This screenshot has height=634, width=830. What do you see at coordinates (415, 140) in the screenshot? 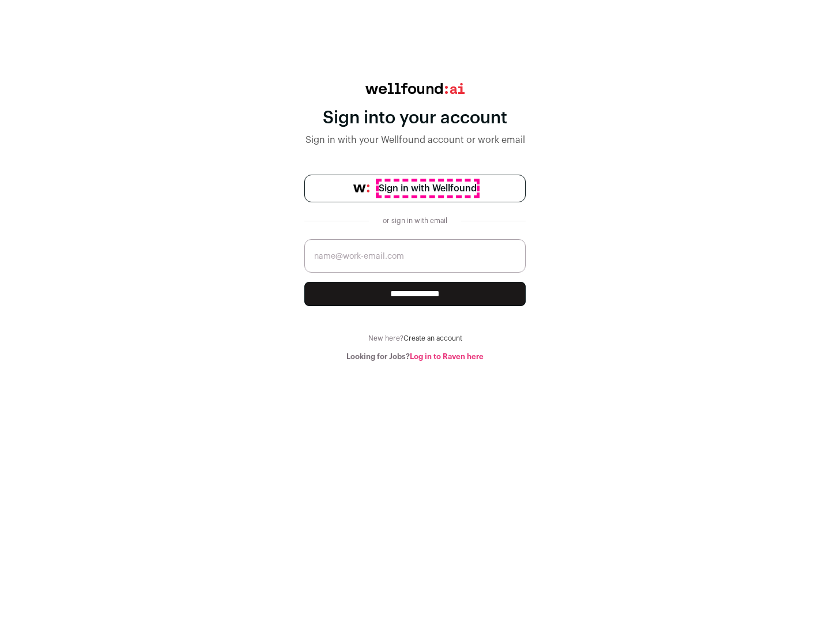
I see `div: Sign in with your Wellfound account or work email` at bounding box center [415, 140].